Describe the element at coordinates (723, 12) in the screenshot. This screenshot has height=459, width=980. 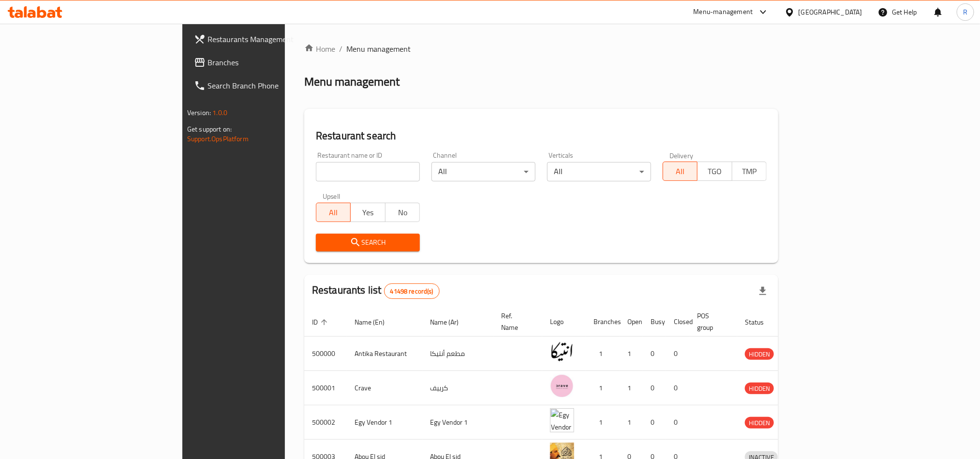
I see `div: Menu-management` at that location.